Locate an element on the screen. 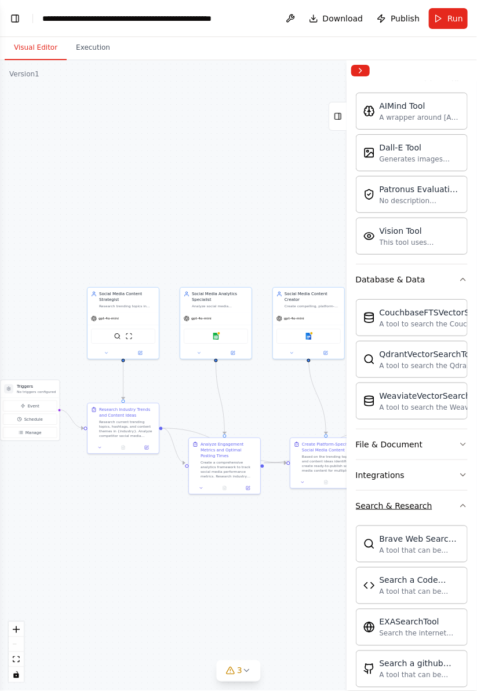 The width and height of the screenshot is (477, 691). button: Schedule is located at coordinates (30, 419).